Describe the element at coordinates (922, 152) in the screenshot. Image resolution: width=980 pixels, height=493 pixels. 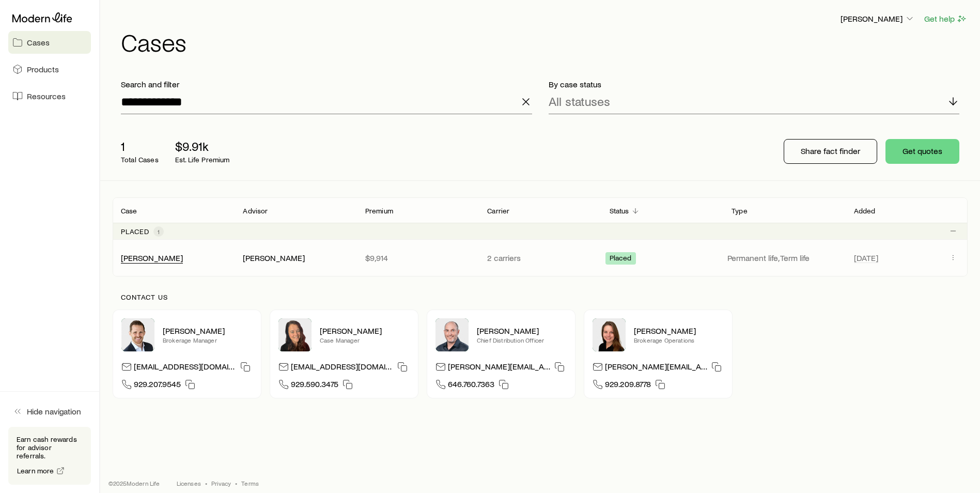
I see `button: Get quotes` at that location.